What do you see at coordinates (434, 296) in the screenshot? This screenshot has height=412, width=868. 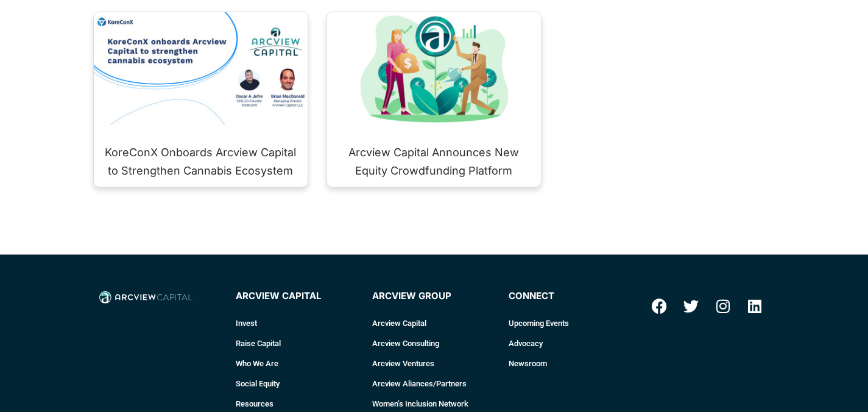 I see `h4: Arcview Group` at bounding box center [434, 296].